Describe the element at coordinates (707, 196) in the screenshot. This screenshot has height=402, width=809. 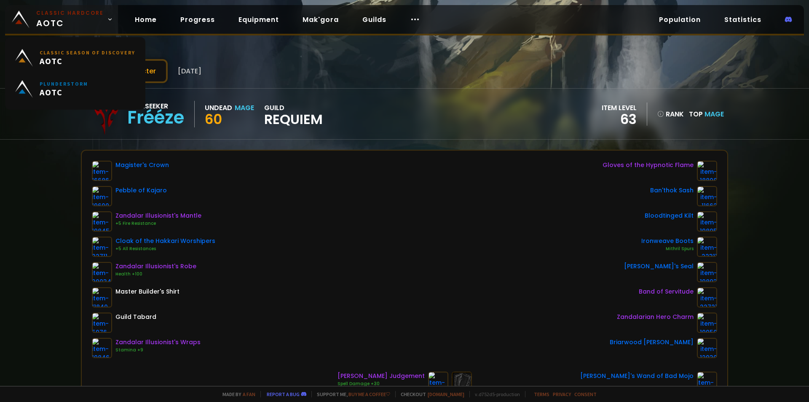
I see `img: item-11662` at that location.